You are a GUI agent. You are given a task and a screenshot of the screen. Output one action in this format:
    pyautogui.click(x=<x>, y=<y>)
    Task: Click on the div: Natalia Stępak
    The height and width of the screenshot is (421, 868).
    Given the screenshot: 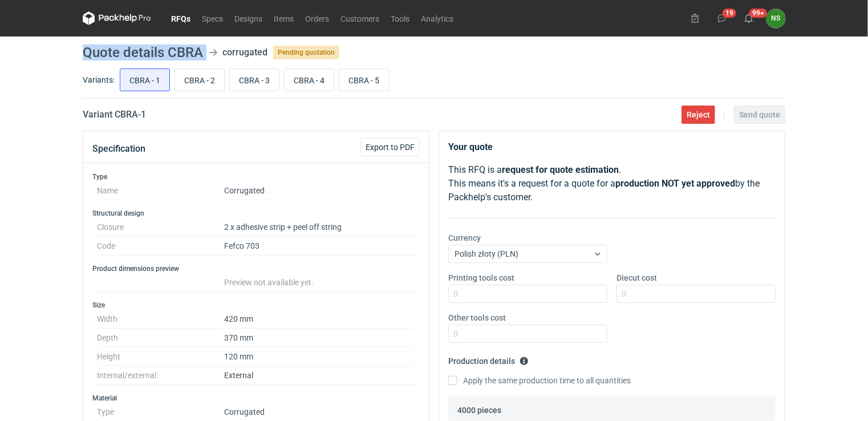 What is the action you would take?
    pyautogui.click(x=776, y=18)
    